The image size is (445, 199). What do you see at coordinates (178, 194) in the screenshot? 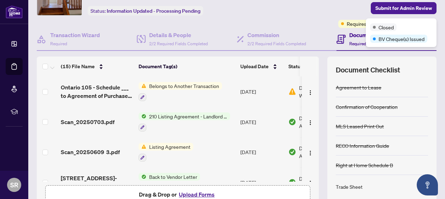
I see `span: Drag & Drop or` at bounding box center [178, 194].